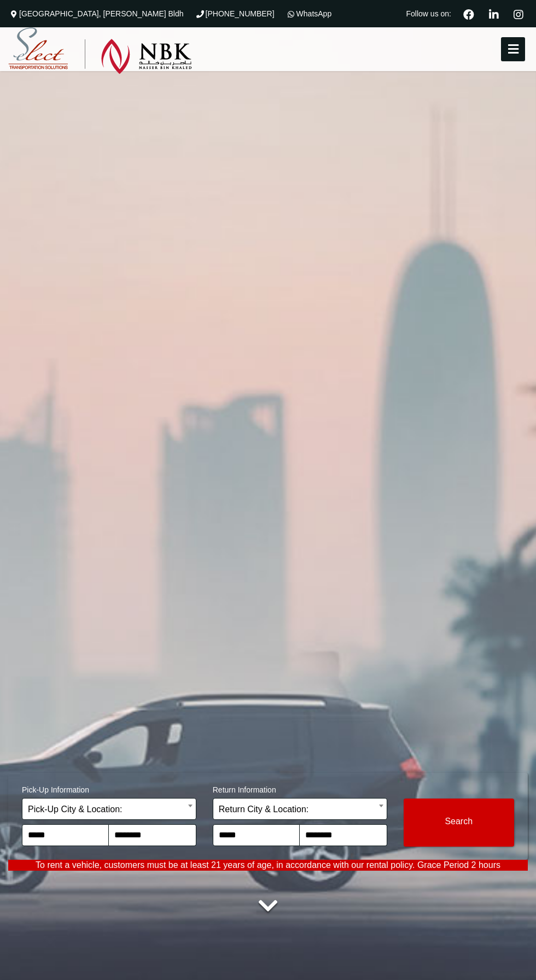  Describe the element at coordinates (308, 14) in the screenshot. I see `a: WhatsApp` at that location.